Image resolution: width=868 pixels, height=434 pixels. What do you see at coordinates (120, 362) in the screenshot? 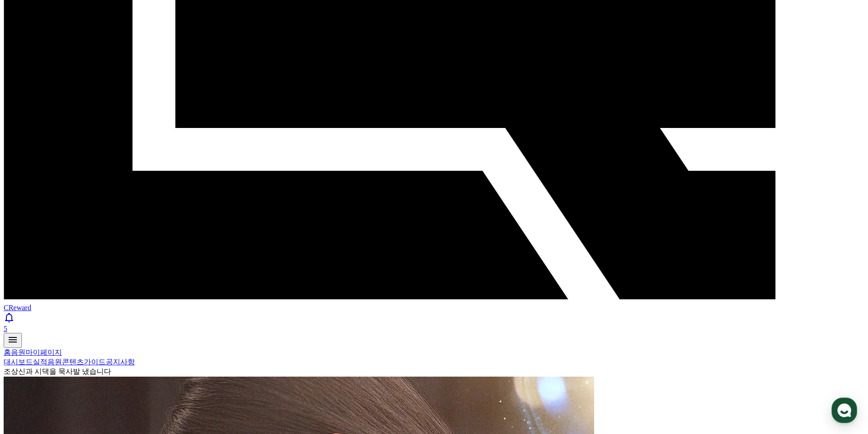
I see `a: 공지사항` at bounding box center [120, 362].